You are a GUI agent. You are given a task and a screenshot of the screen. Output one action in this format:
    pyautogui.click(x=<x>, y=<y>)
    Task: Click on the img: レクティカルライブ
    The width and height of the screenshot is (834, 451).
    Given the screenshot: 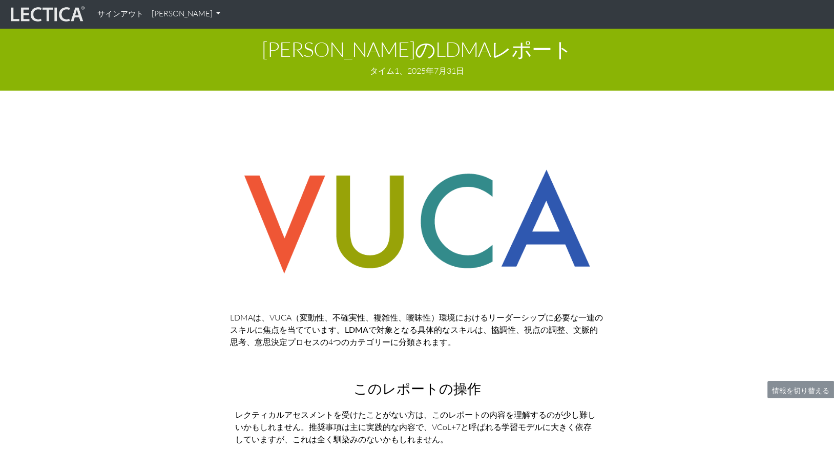 What is the action you would take?
    pyautogui.click(x=47, y=14)
    